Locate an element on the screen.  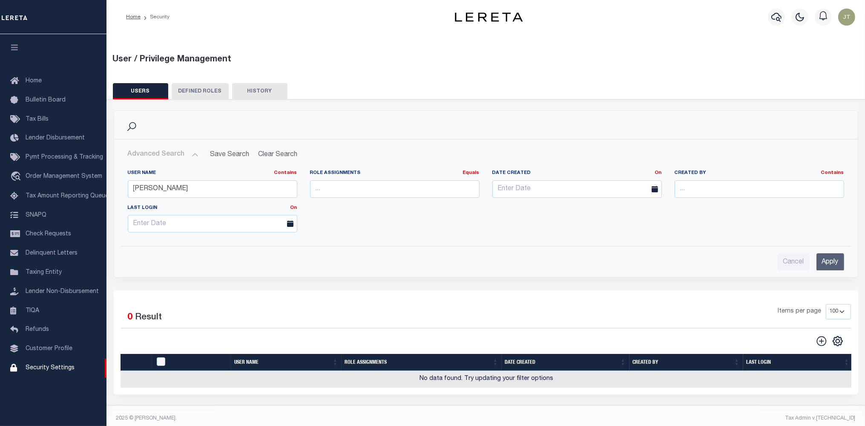
label: User Name is located at coordinates (213, 173).